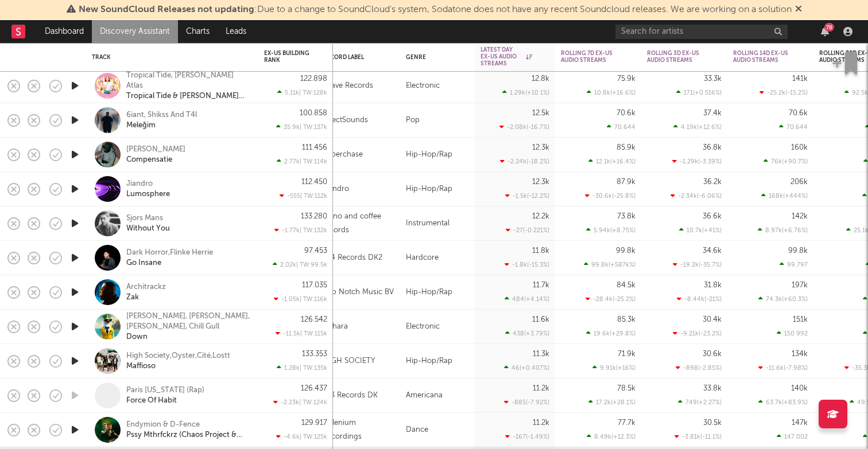 The width and height of the screenshot is (868, 449). What do you see at coordinates (699, 299) in the screenshot?
I see `div: -8.44k ( -21 % )` at bounding box center [699, 299].